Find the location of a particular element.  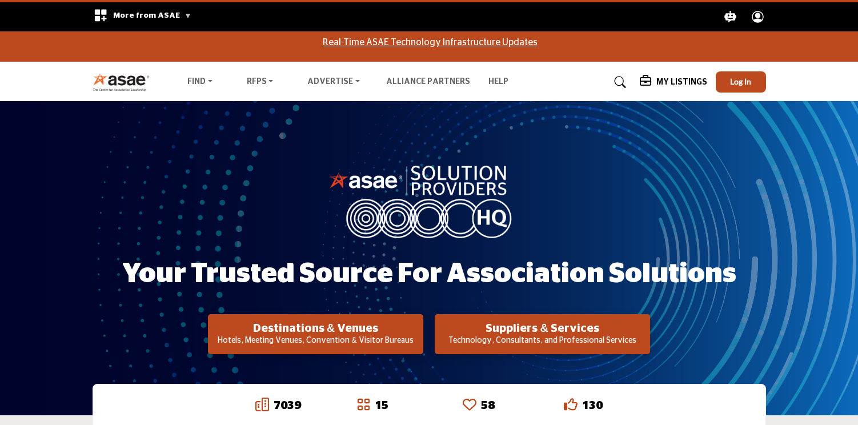

a: Go to Recommended is located at coordinates (470, 406).